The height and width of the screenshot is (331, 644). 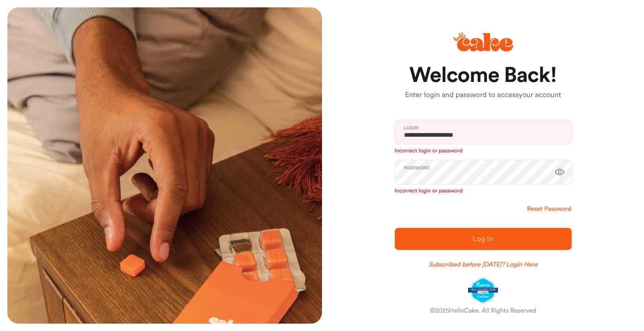 I want to click on p: Enter login and password to access your account, so click(x=483, y=96).